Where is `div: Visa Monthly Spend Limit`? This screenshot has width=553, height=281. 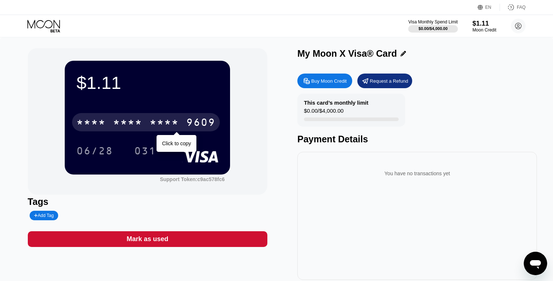
div: Visa Monthly Spend Limit is located at coordinates (433, 22).